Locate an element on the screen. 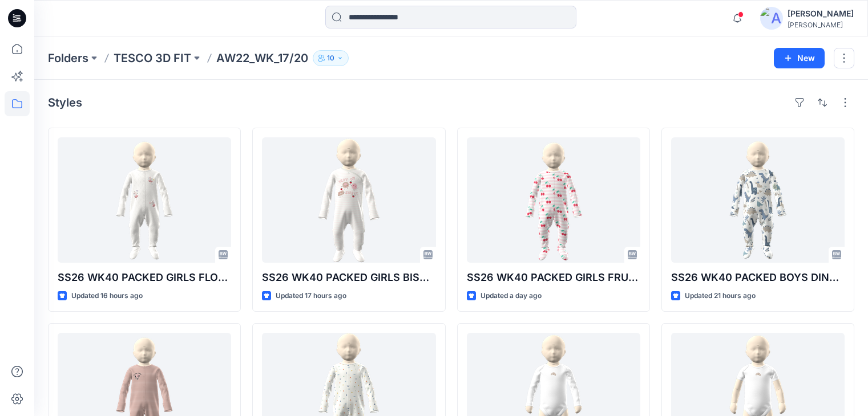 This screenshot has width=868, height=416. p: 10 is located at coordinates (330, 58).